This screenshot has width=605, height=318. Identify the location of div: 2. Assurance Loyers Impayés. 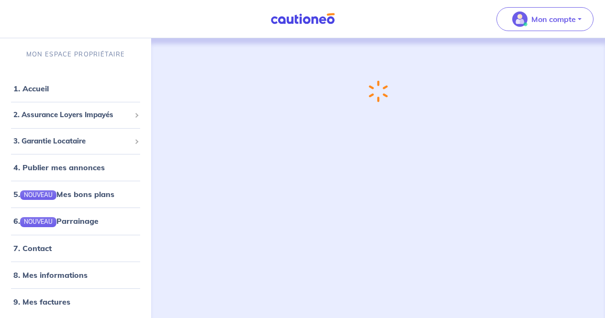
(76, 115).